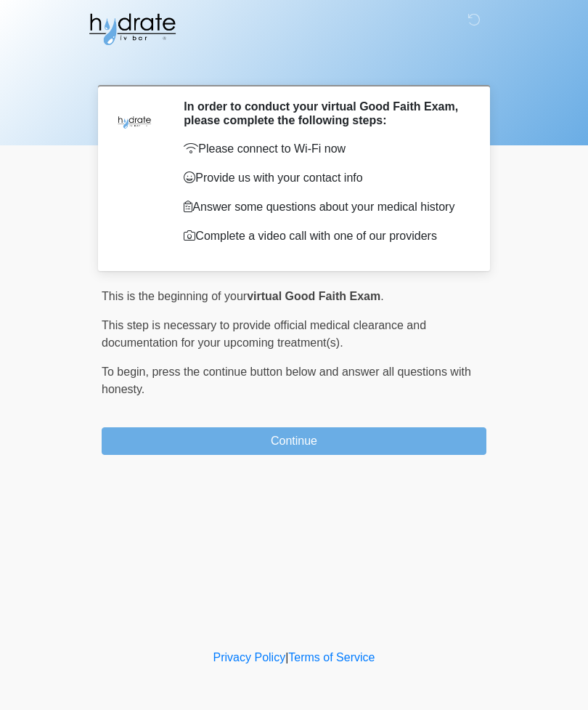  What do you see at coordinates (324, 149) in the screenshot?
I see `p: Please connect to Wi-Fi now` at bounding box center [324, 149].